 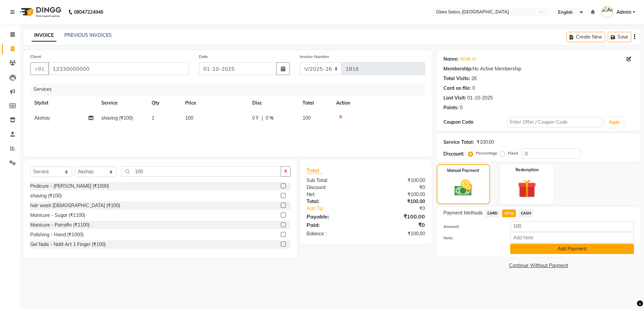 What do you see at coordinates (201, 171) in the screenshot?
I see `input: Search or Scan` at bounding box center [201, 171].